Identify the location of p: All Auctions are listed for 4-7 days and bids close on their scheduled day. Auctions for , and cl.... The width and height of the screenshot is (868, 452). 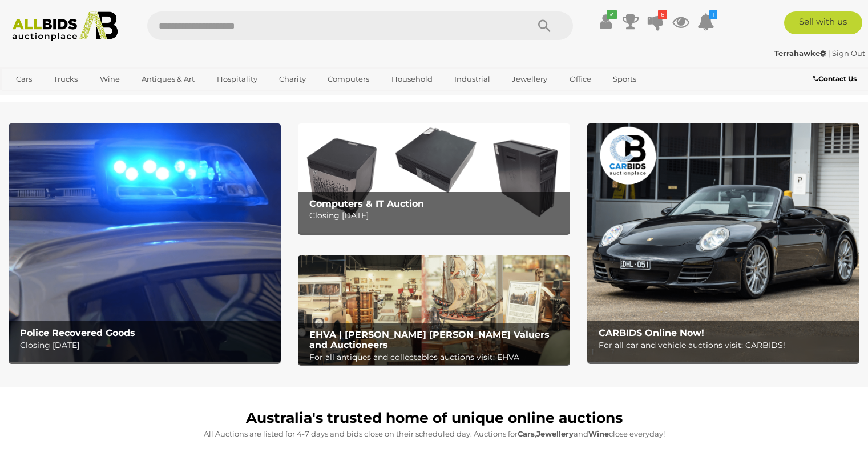
(434, 434).